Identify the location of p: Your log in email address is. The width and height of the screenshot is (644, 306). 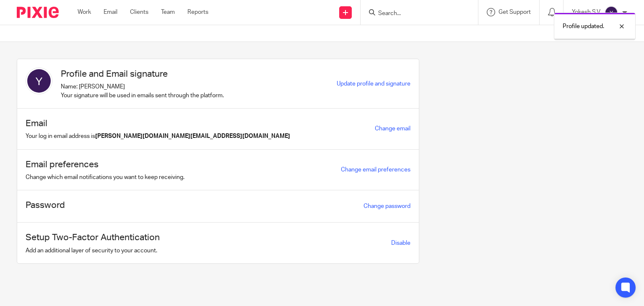
(157, 136).